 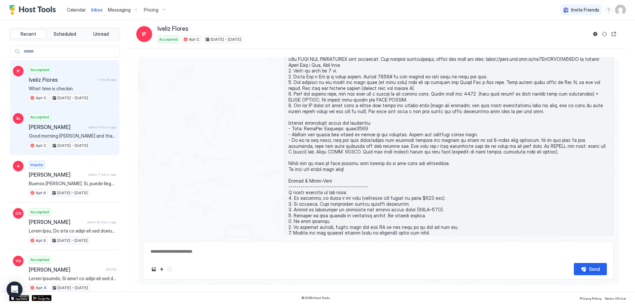 What do you see at coordinates (604, 34) in the screenshot?
I see `button: Sync reservation` at bounding box center [604, 34].